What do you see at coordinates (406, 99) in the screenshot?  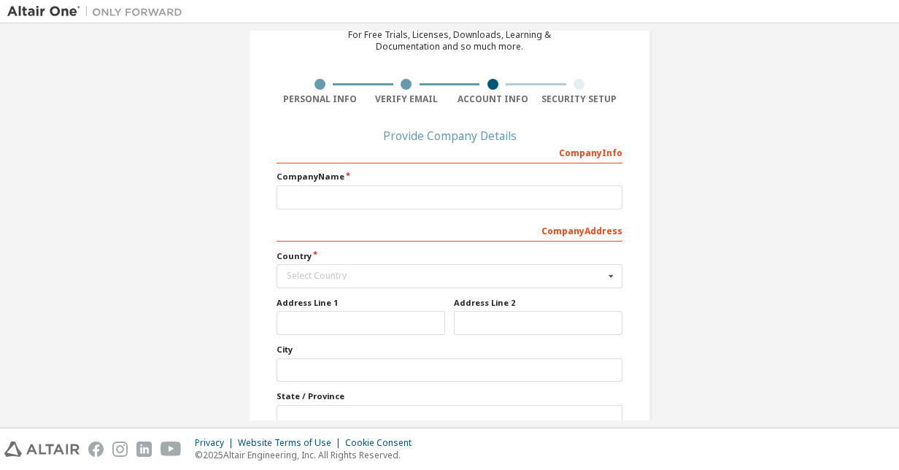 I see `div: Verify Email` at bounding box center [406, 99].